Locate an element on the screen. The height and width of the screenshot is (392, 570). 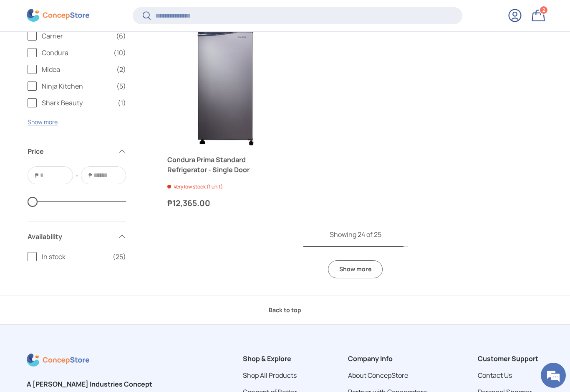
span: Ninja Kitchen is located at coordinates (76, 86).